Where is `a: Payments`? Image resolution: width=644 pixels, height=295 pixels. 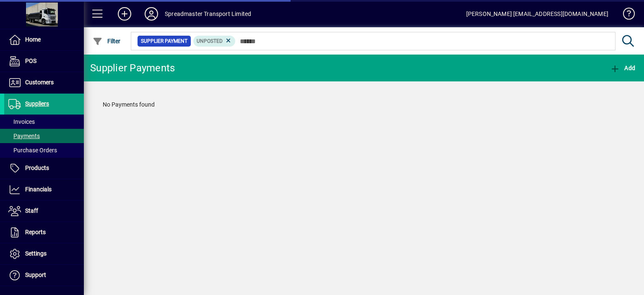
a: Payments is located at coordinates (44, 136).